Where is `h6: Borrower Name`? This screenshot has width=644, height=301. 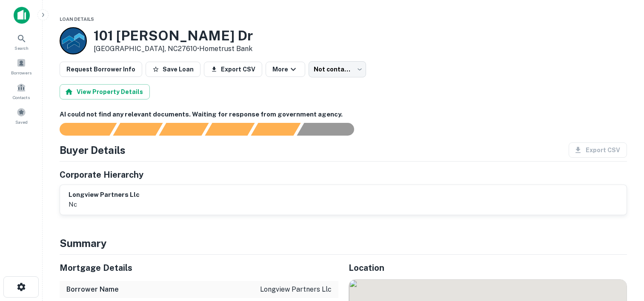
h6: Borrower Name is located at coordinates (92, 289).